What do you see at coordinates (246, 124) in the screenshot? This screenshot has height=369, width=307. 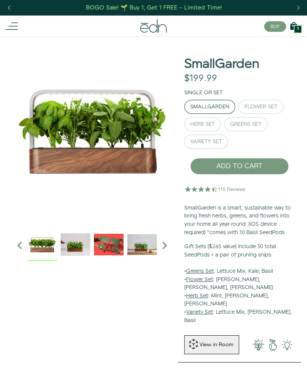 I see `button: Greens Set` at bounding box center [246, 124].